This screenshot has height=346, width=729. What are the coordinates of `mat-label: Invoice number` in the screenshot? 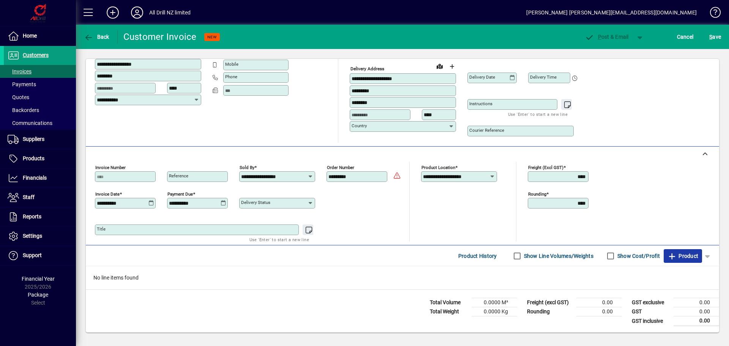 It's located at (110, 167).